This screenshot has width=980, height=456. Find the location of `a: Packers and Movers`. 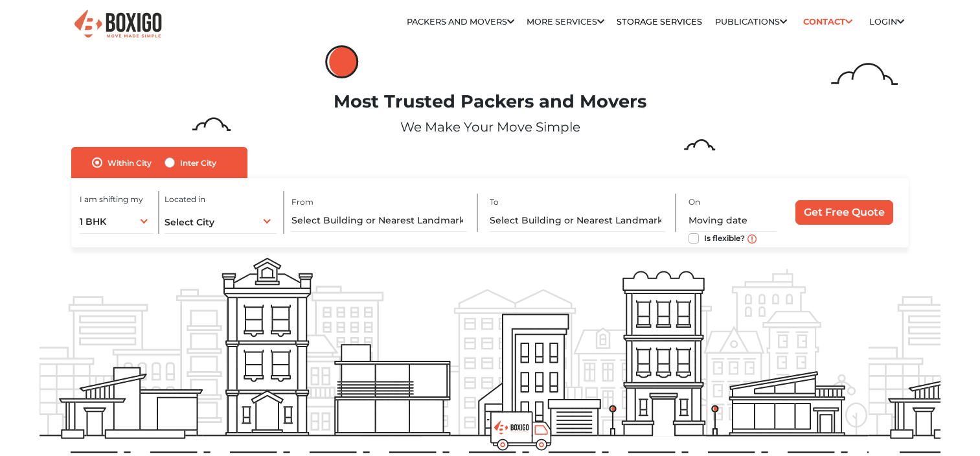

a: Packers and Movers is located at coordinates (461, 22).